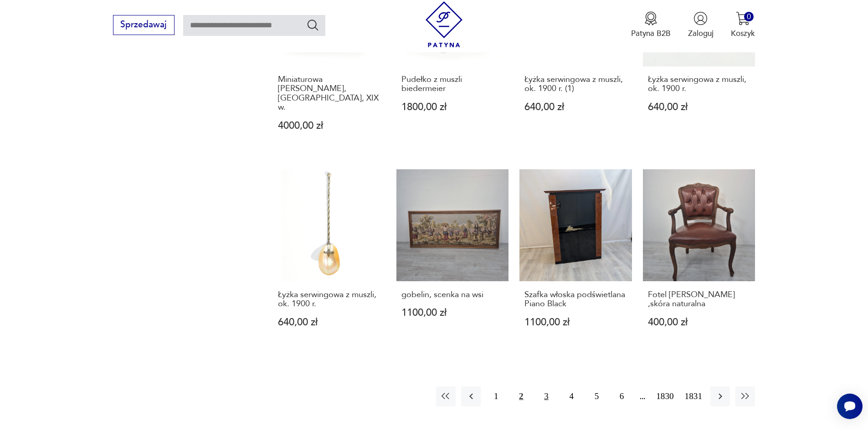  What do you see at coordinates (651, 25) in the screenshot?
I see `a: Ikona medaluPatyna B2B` at bounding box center [651, 25].